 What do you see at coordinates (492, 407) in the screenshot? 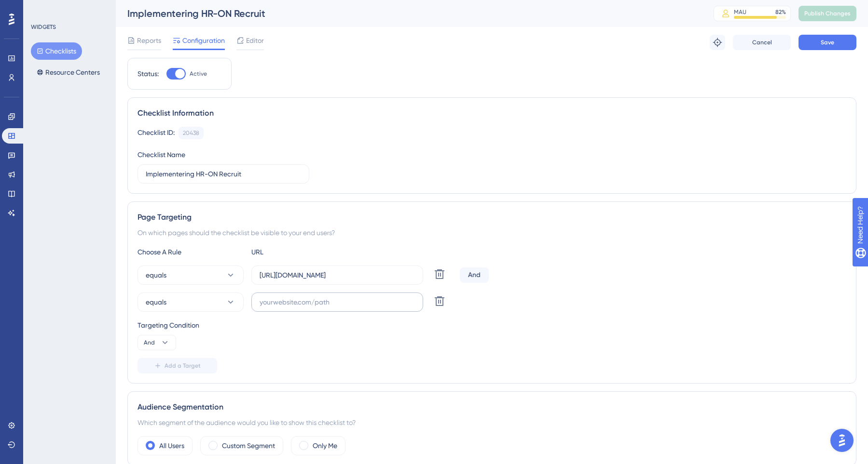
I see `div: Audience Segmentation` at bounding box center [492, 407].